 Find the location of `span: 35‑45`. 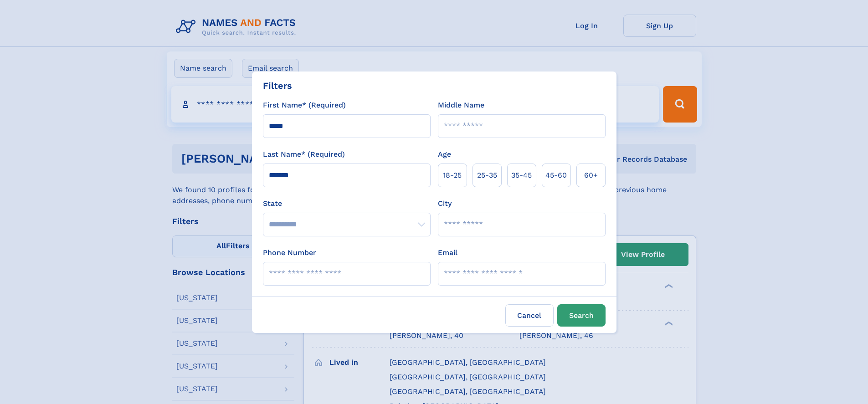

span: 35‑45 is located at coordinates (521, 176).